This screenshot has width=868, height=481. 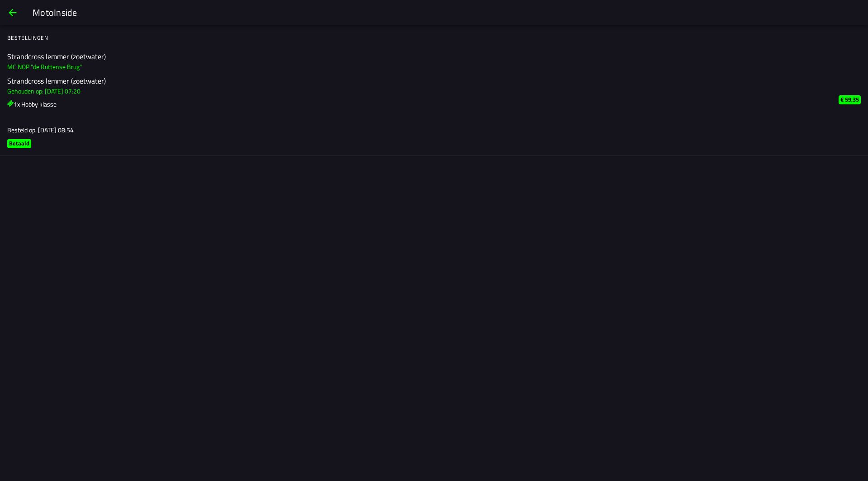 What do you see at coordinates (437, 38) in the screenshot?
I see `ion-label: Bestellingen` at bounding box center [437, 38].